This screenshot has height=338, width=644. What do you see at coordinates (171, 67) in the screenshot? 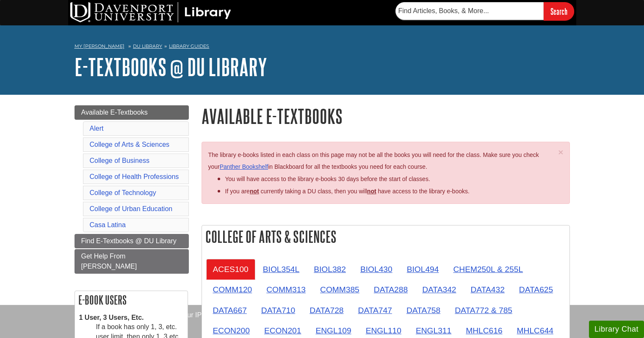
I see `a: E-Textbooks @ DU Library` at bounding box center [171, 67].